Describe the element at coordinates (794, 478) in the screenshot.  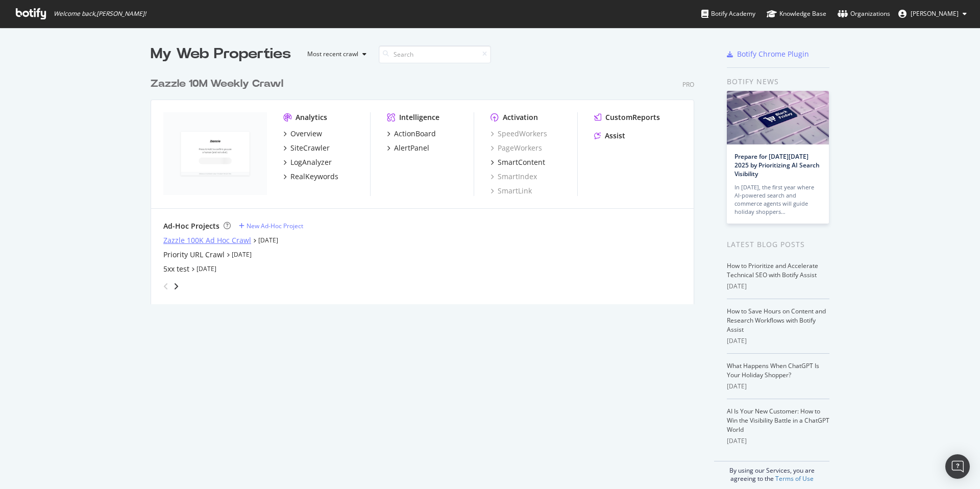
I see `a: Terms of Use` at that location.